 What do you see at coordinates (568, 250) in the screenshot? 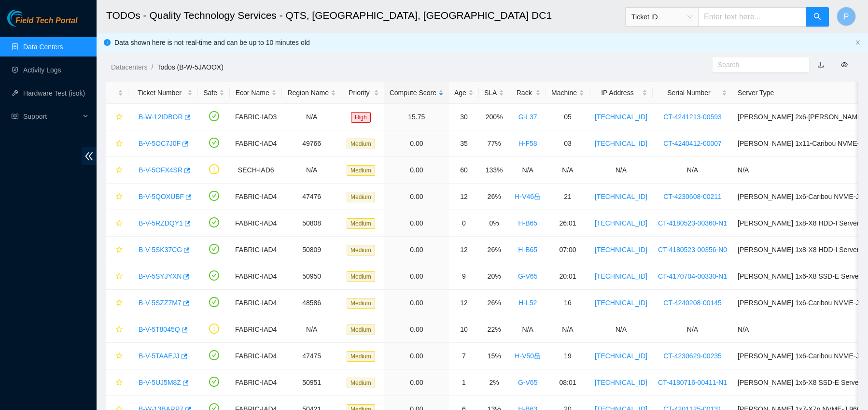
I see `td: 07:00` at bounding box center [568, 250].